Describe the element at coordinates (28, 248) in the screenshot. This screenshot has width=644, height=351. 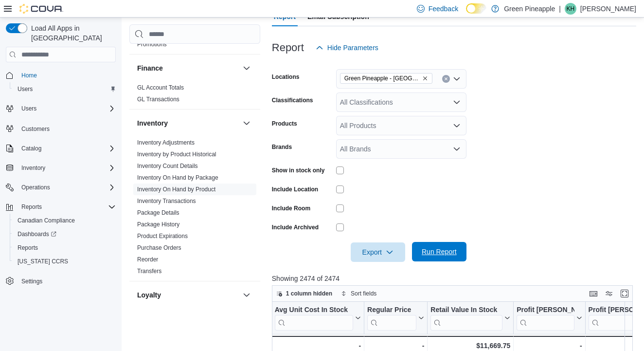
I see `a: Reports` at that location.